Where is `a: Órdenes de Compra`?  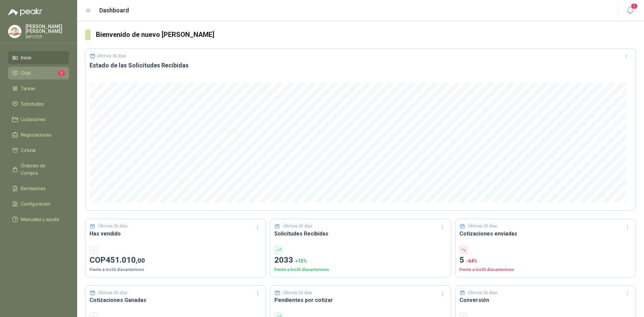 a: Órdenes de Compra is located at coordinates (38, 170).